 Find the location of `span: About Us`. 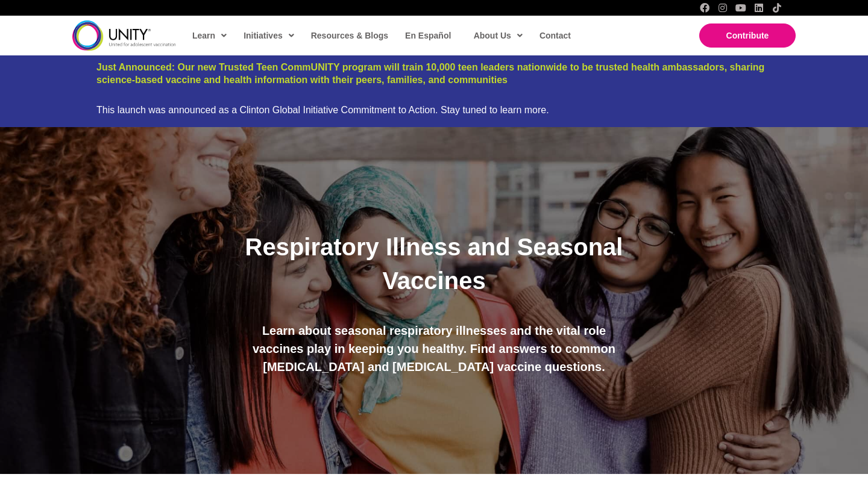

span: About Us is located at coordinates (498, 36).